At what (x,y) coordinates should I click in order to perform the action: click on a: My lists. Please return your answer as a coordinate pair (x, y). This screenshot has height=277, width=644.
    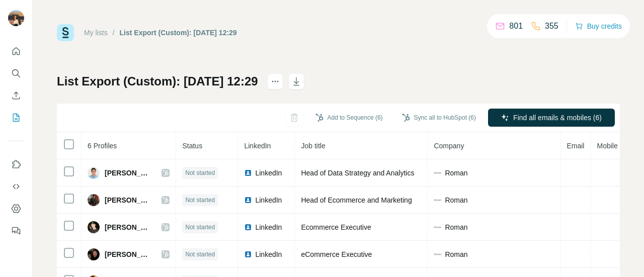
    Looking at the image, I should click on (96, 32).